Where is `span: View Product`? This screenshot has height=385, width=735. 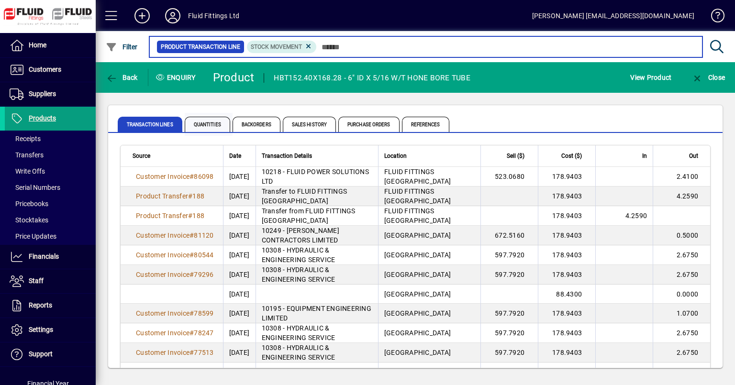
span: View Product is located at coordinates (650, 77).